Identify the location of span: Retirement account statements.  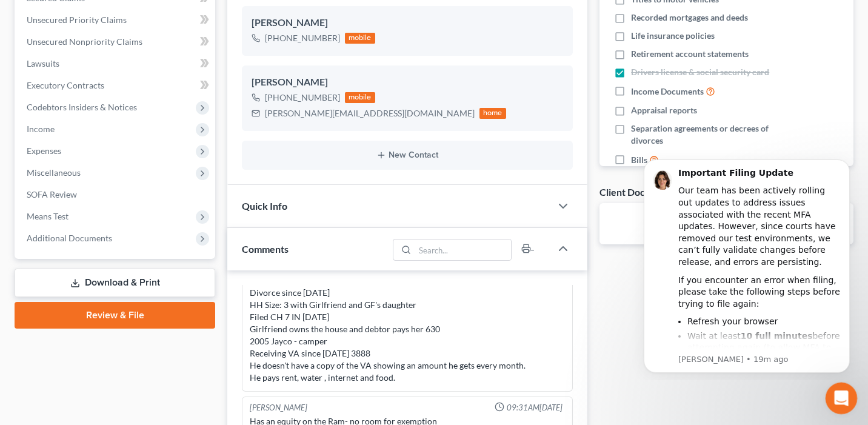
(690, 54).